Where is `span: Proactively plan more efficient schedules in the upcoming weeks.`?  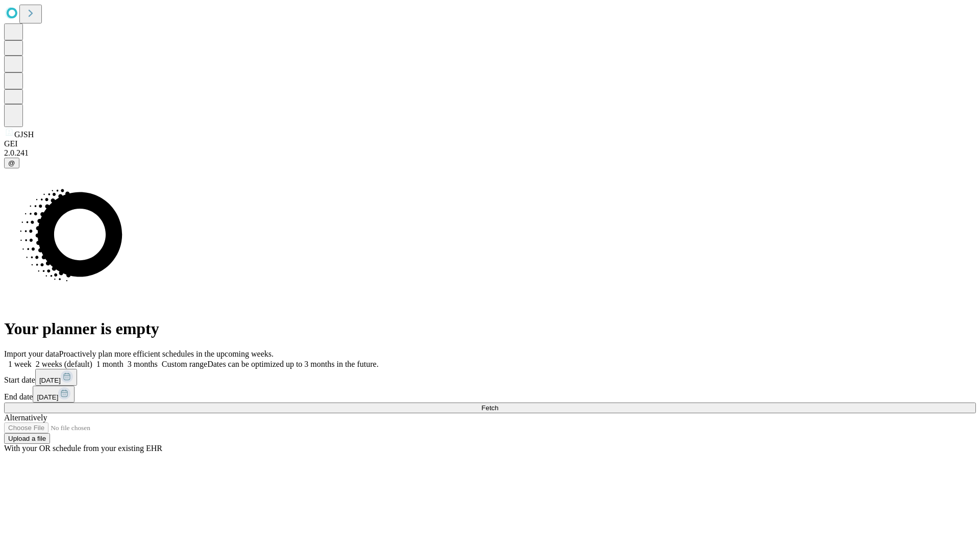 span: Proactively plan more efficient schedules in the upcoming weeks. is located at coordinates (166, 353).